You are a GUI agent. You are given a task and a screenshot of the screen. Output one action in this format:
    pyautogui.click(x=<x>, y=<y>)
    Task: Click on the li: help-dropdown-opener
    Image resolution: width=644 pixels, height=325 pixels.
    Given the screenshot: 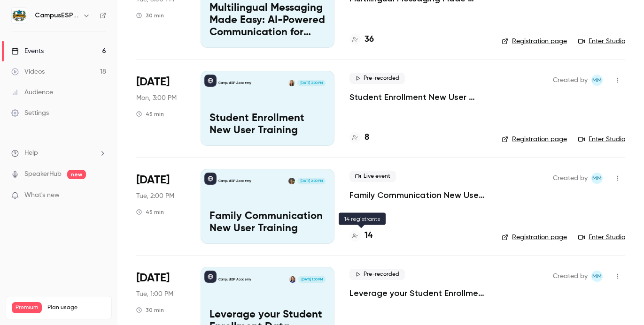 What is the action you would take?
    pyautogui.click(x=58, y=153)
    